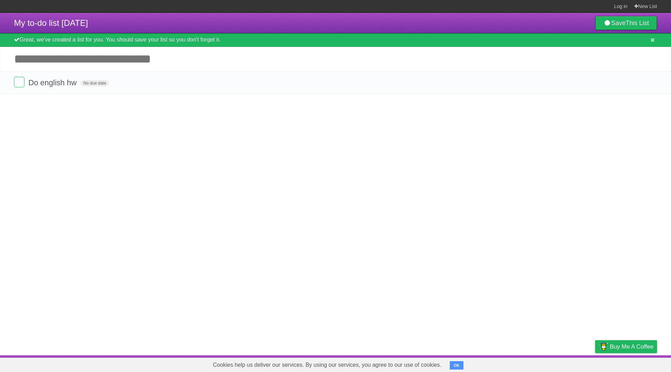 The width and height of the screenshot is (671, 372). I want to click on a: SaveThis List, so click(626, 23).